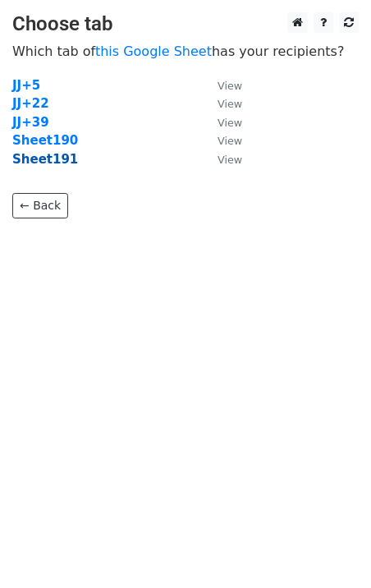  What do you see at coordinates (186, 51) in the screenshot?
I see `p: Which tab of has your recipients?` at bounding box center [186, 51].